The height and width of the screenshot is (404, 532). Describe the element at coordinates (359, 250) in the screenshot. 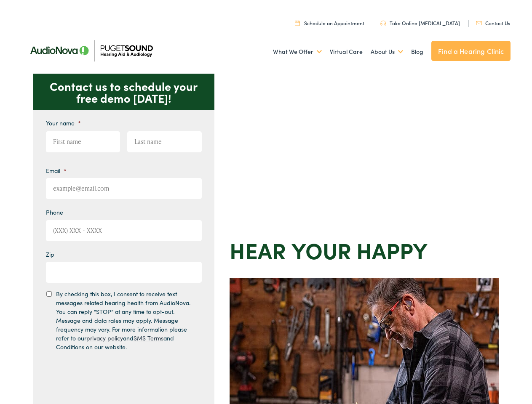

I see `strong: your Happy` at that location.